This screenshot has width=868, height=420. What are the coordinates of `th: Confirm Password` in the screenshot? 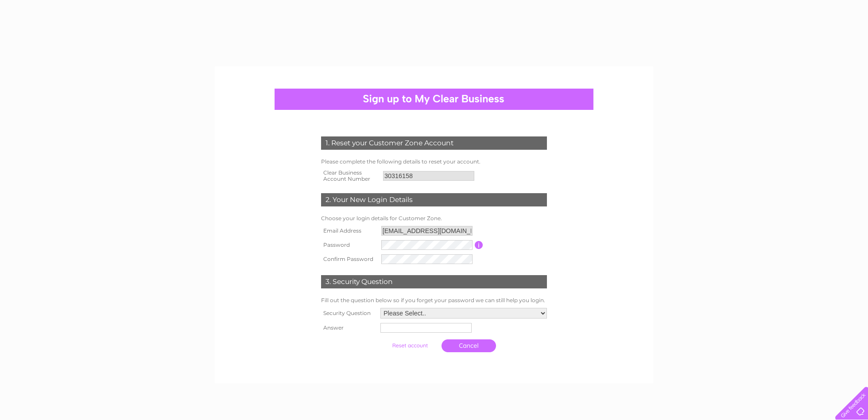 It's located at (349, 259).